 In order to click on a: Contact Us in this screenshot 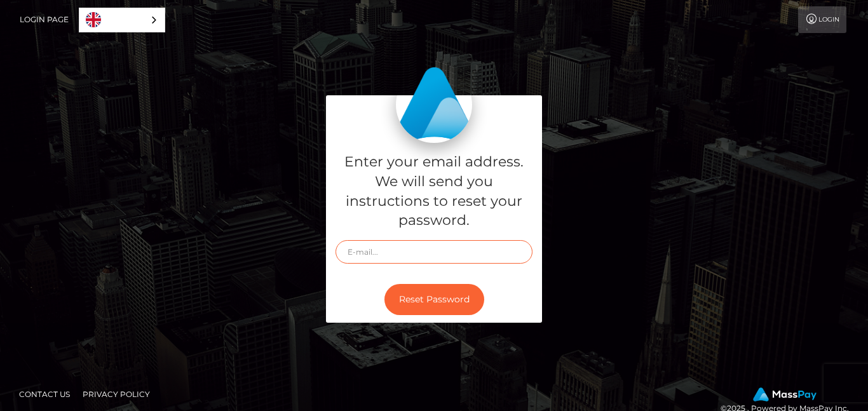, I will do `click(45, 395)`.